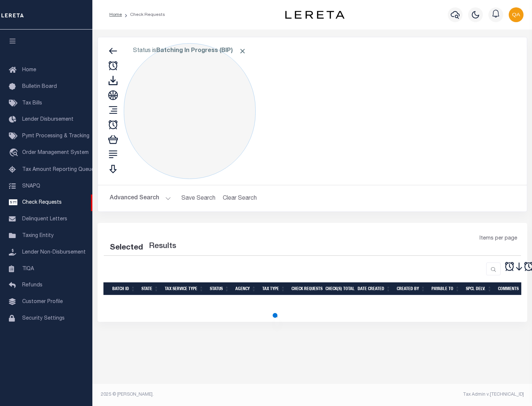 This screenshot has height=406, width=532. Describe the element at coordinates (273, 288) in the screenshot. I see `th: Tax Type` at that location.